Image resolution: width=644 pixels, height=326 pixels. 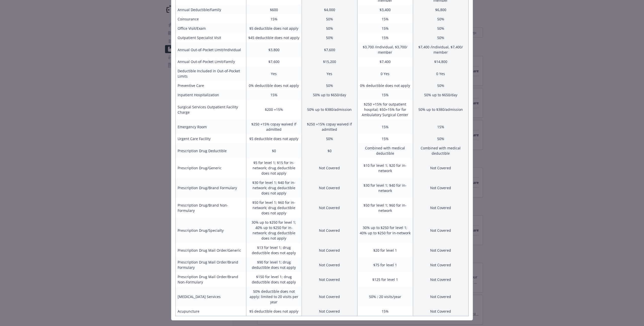 I want to click on td: Acupuncture, so click(x=211, y=311).